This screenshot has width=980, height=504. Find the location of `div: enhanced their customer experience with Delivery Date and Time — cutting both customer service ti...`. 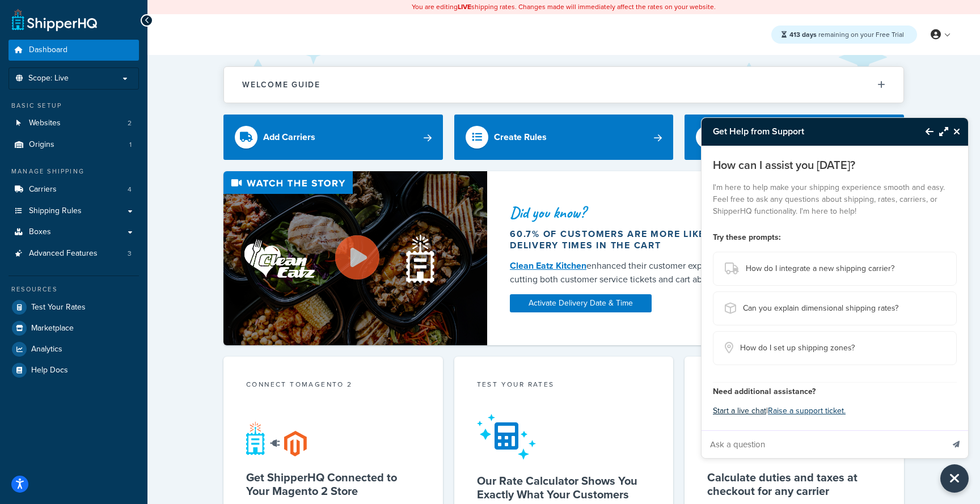

div: enhanced their customer experience with Delivery Date and Time — cutting both customer service ti... is located at coordinates (689, 273).